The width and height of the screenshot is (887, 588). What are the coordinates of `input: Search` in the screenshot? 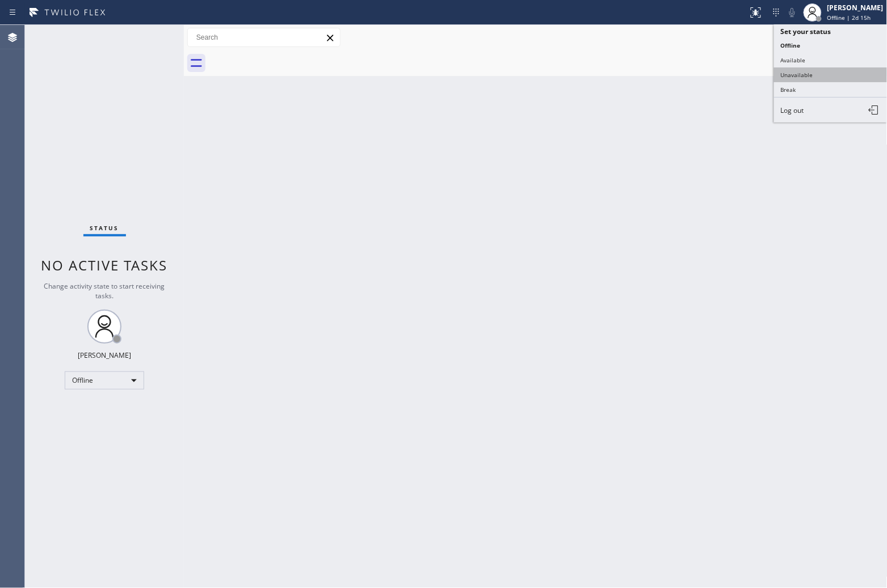 It's located at (264, 37).